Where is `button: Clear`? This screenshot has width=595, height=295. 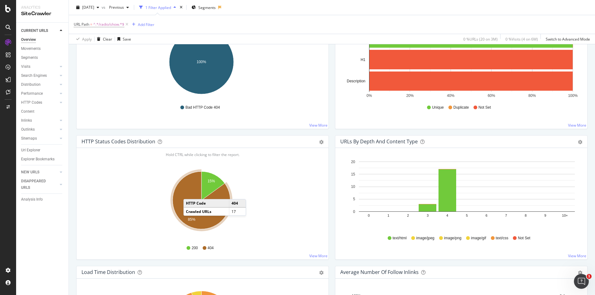 button: Clear is located at coordinates (103, 39).